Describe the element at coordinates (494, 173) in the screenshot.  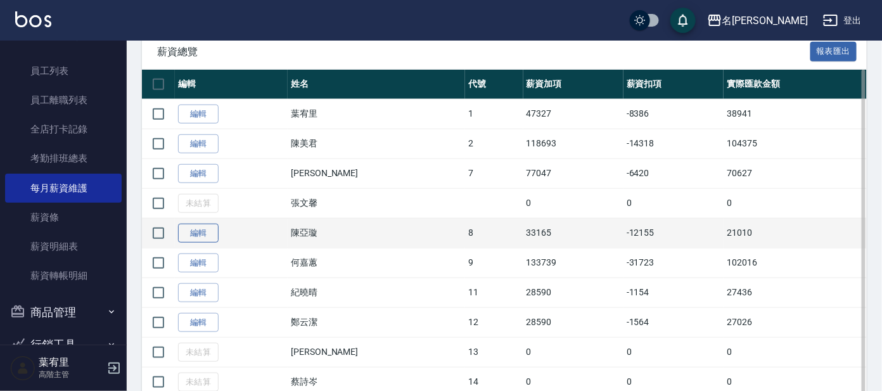
I see `td: 7` at that location.